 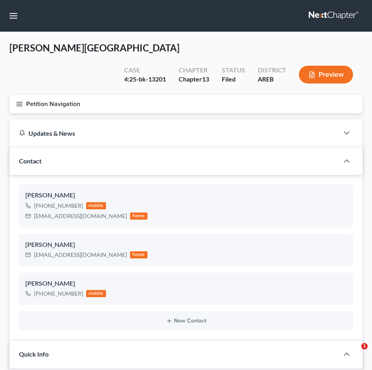 I want to click on div: Case, so click(x=145, y=70).